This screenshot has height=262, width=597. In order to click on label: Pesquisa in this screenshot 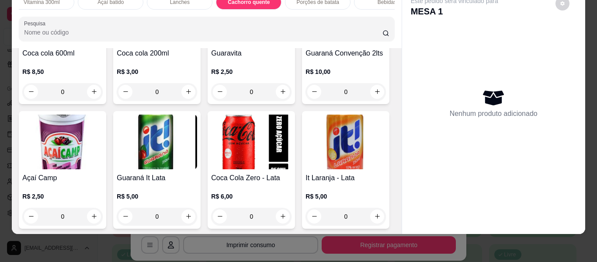, I will do `click(36, 23)`.